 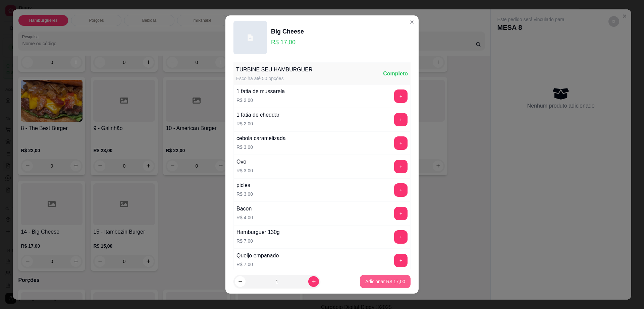 What do you see at coordinates (274, 79) in the screenshot?
I see `div: Escolha até 50 opções` at bounding box center [274, 79].